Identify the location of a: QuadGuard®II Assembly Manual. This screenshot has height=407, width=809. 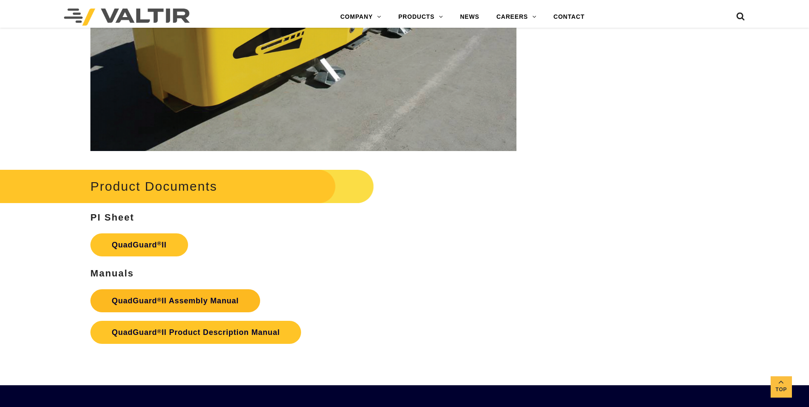
(175, 301).